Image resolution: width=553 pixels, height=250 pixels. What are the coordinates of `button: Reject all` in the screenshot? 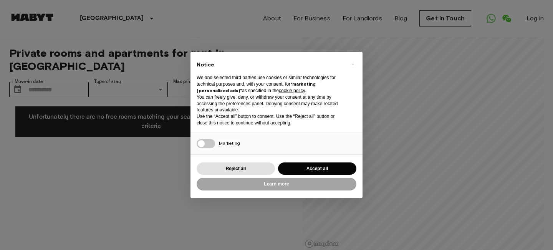 It's located at (236, 169).